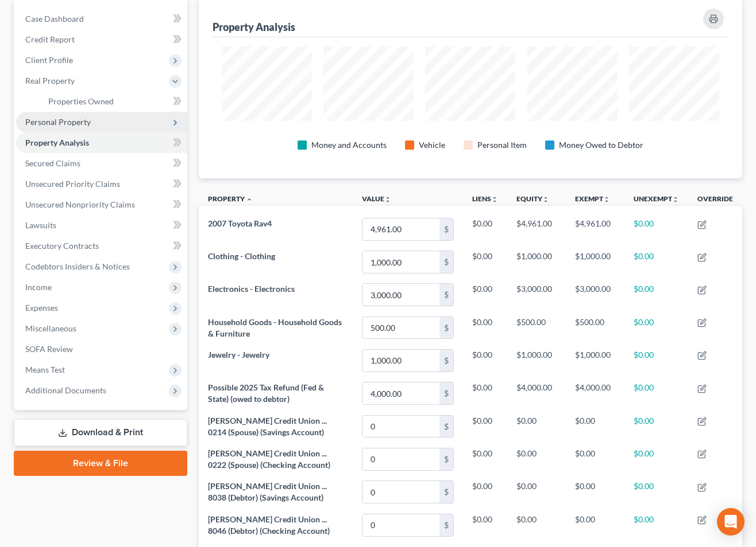  What do you see at coordinates (100, 433) in the screenshot?
I see `a: Download & Print` at bounding box center [100, 433].